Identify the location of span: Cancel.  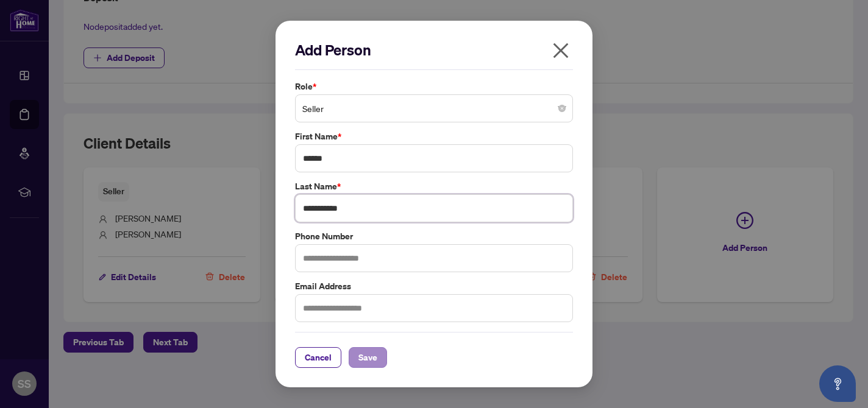
(318, 358).